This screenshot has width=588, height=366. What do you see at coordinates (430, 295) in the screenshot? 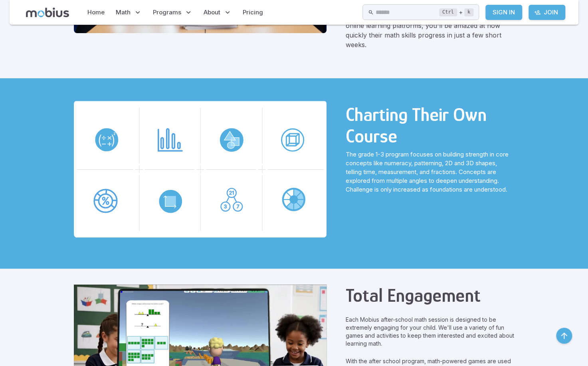
I see `h2: Total Engagement` at bounding box center [430, 295].